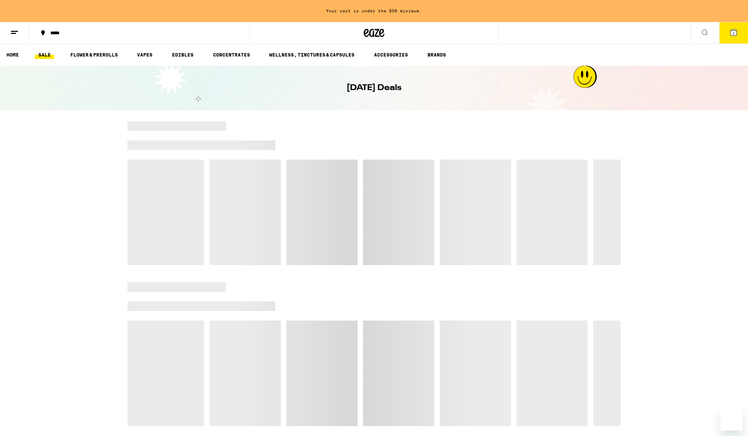 The height and width of the screenshot is (436, 748). What do you see at coordinates (436, 55) in the screenshot?
I see `a: BRANDS` at bounding box center [436, 55].